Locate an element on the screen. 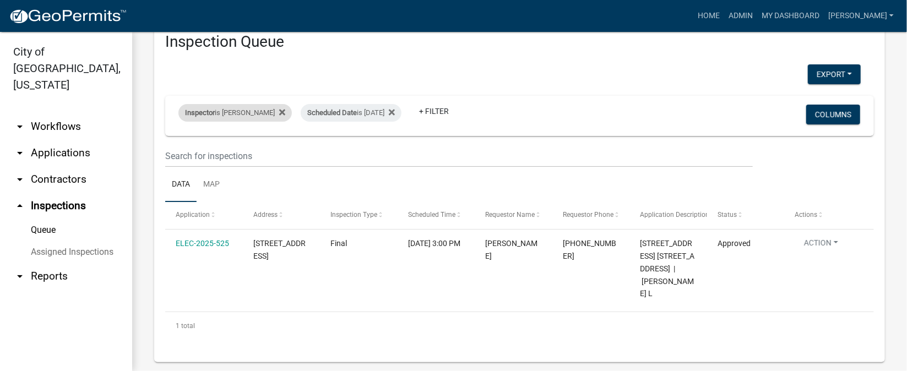 The width and height of the screenshot is (907, 371). span: 502-823-4409 is located at coordinates (589, 249).